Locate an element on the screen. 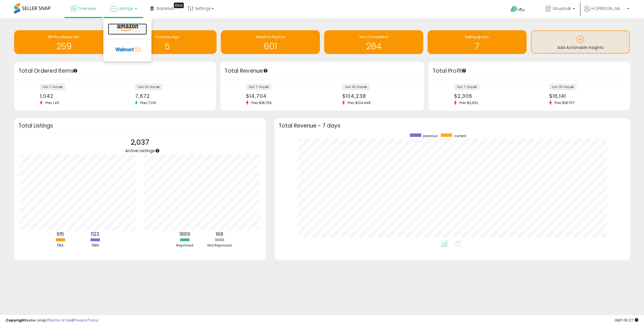 The width and height of the screenshot is (644, 326). span: Prev: $2,632 is located at coordinates (469, 103).